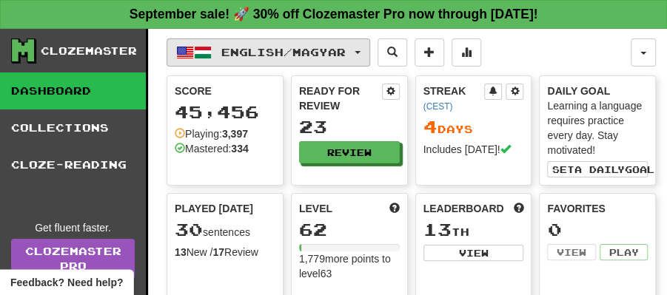  What do you see at coordinates (437, 229) in the screenshot?
I see `span: 13` at bounding box center [437, 229].